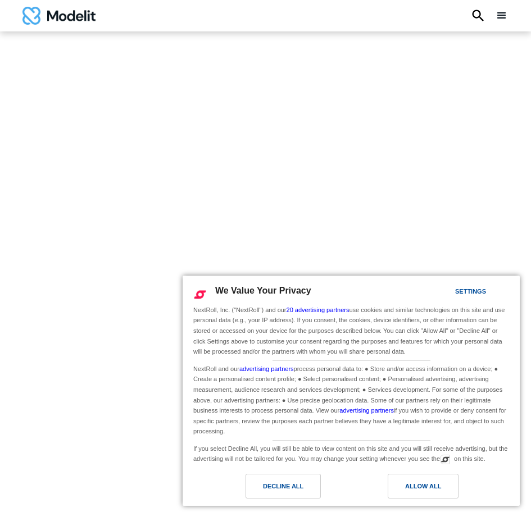 The width and height of the screenshot is (531, 517). What do you see at coordinates (423, 486) in the screenshot?
I see `div: Allow All` at bounding box center [423, 486].